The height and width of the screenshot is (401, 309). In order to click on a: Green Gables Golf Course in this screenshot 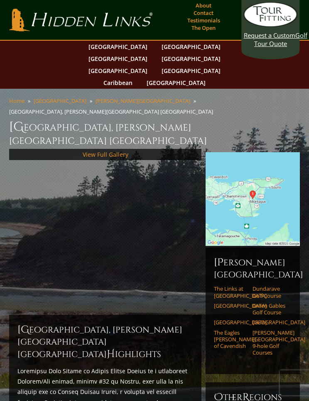, I will do `click(269, 309)`.